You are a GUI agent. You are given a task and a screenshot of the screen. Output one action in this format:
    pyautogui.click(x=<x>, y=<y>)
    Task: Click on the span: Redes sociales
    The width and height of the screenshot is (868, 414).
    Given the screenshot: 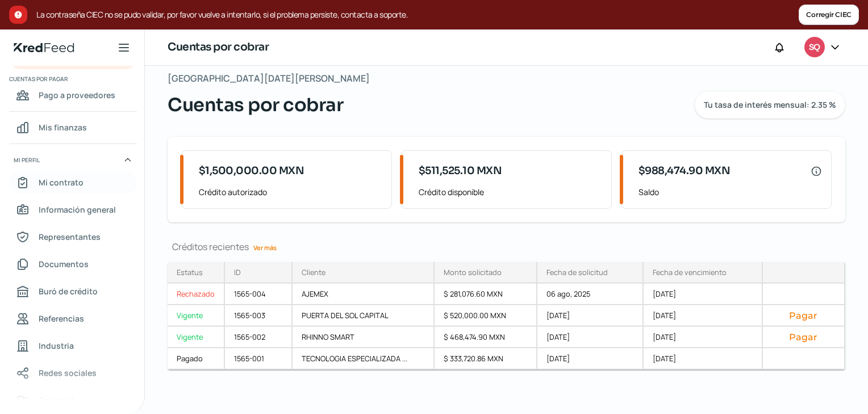 What is the action you would take?
    pyautogui.click(x=68, y=373)
    